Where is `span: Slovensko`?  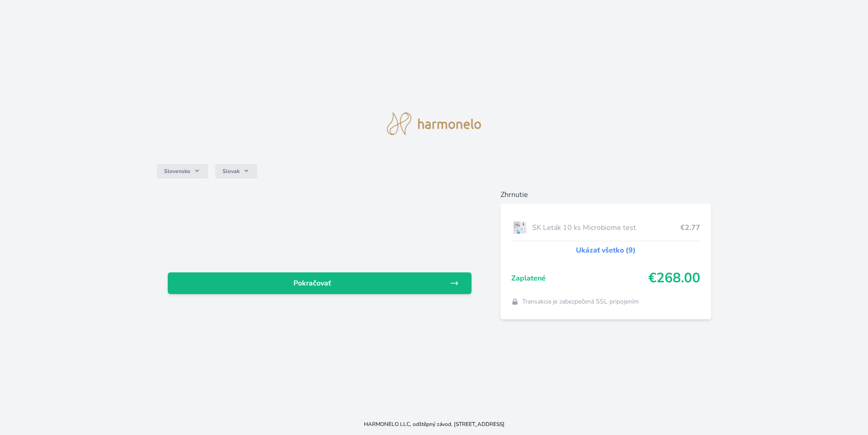
span: Slovensko is located at coordinates (177, 171).